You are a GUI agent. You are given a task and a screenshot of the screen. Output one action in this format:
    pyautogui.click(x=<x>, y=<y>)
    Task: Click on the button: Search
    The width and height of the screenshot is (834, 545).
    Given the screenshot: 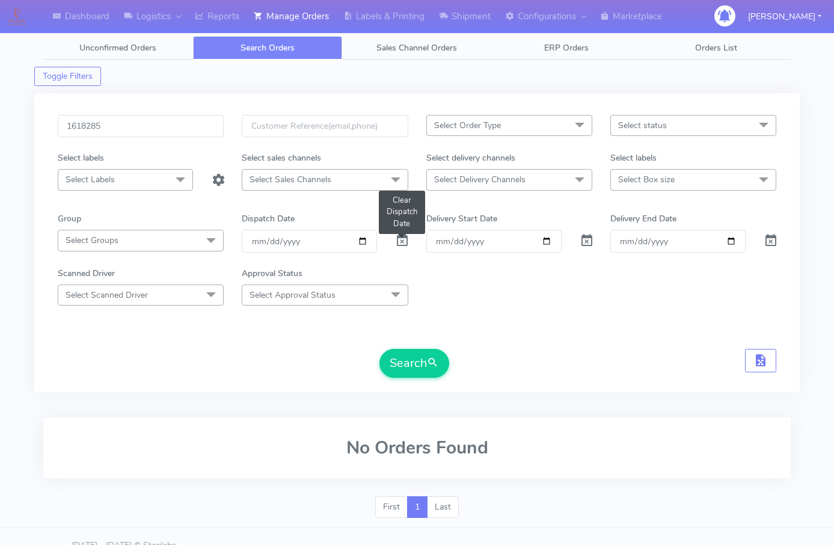 What is the action you would take?
    pyautogui.click(x=415, y=363)
    